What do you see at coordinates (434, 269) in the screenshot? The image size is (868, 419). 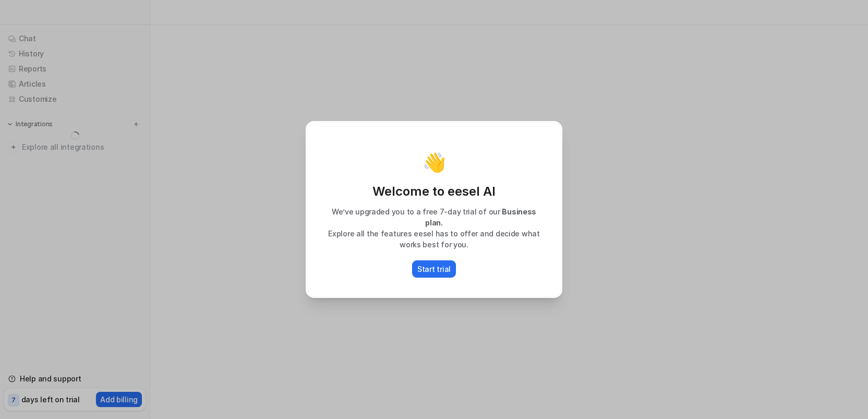 I see `button: Start trial` at bounding box center [434, 269].